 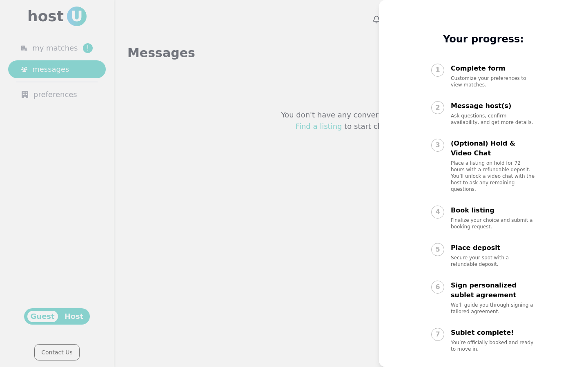 I want to click on p: Customize your preferences to view matches., so click(x=493, y=81).